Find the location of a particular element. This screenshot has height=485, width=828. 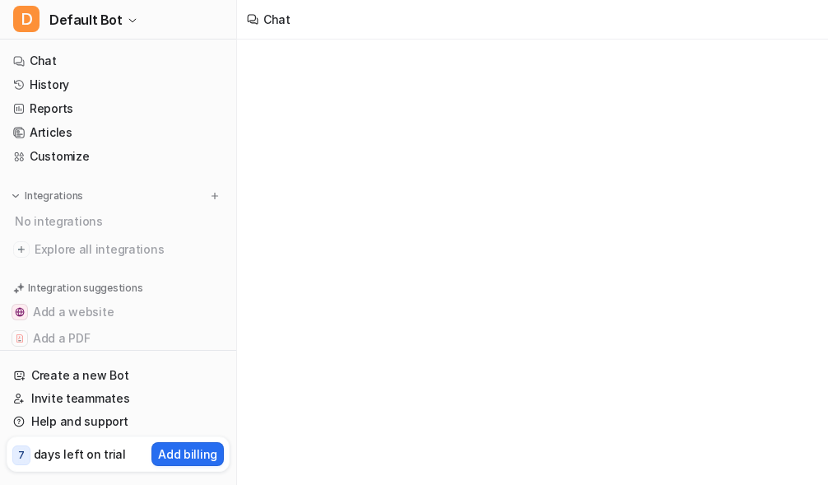

button: Add a websiteAdd a website is located at coordinates (118, 312).